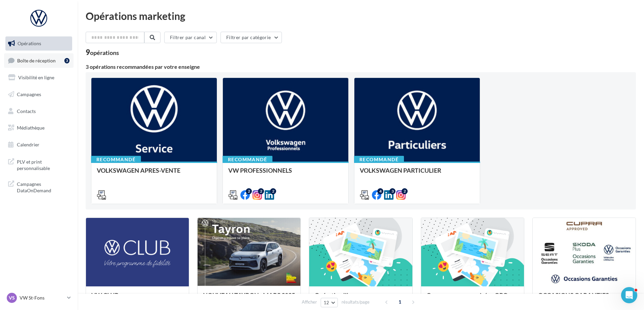  What do you see at coordinates (329, 303) in the screenshot?
I see `button: 12` at bounding box center [329, 303].